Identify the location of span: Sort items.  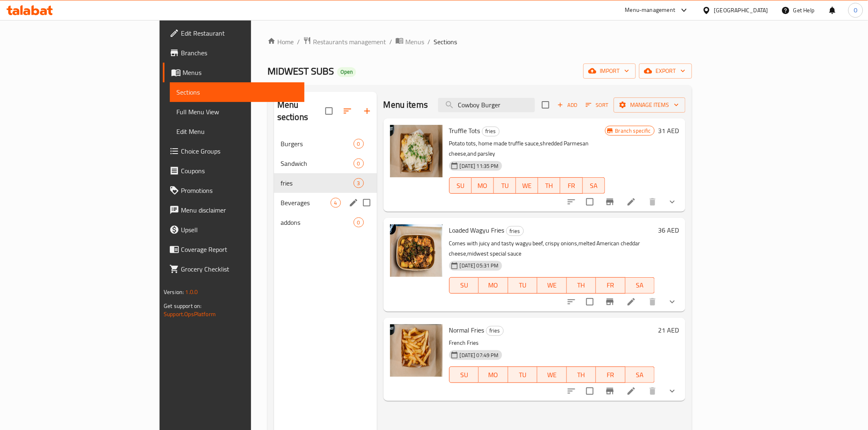
(597, 105).